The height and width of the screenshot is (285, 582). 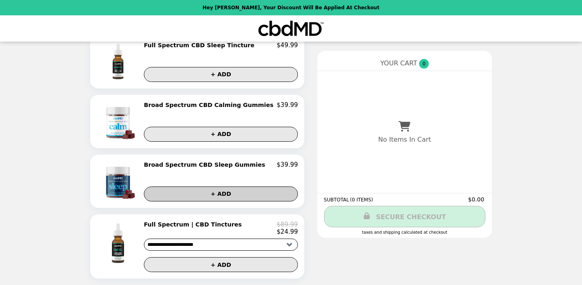 I want to click on span: 0, so click(x=424, y=64).